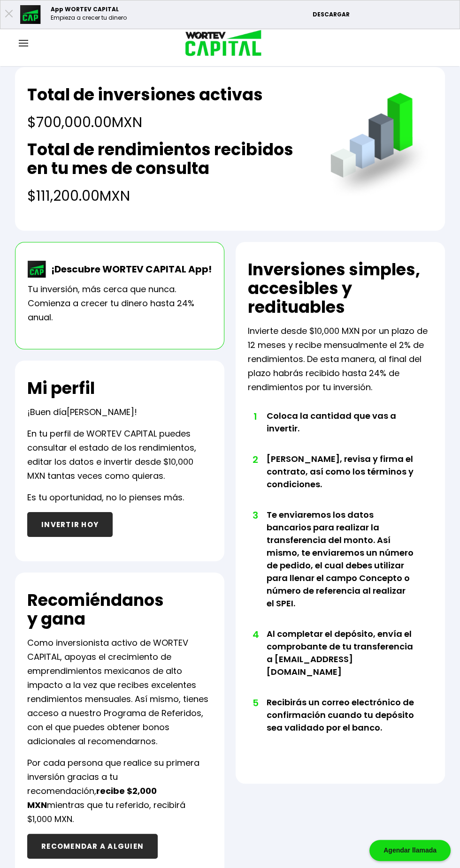  Describe the element at coordinates (255, 460) in the screenshot. I see `span: 2` at that location.